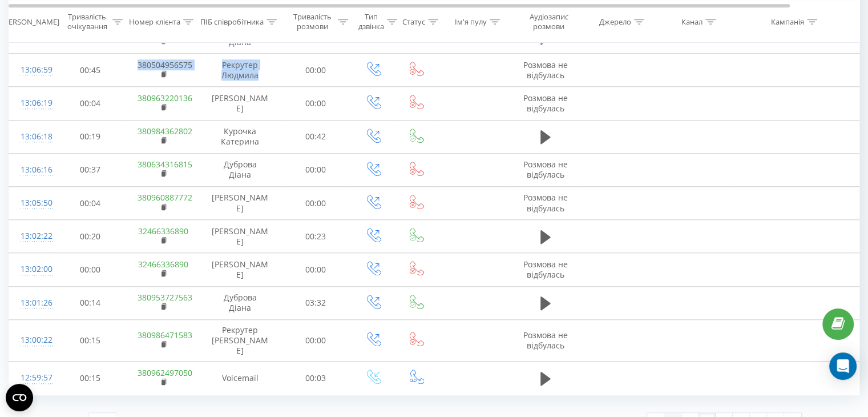  What do you see at coordinates (414, 21) in the screenshot?
I see `div: Статус` at bounding box center [414, 21].